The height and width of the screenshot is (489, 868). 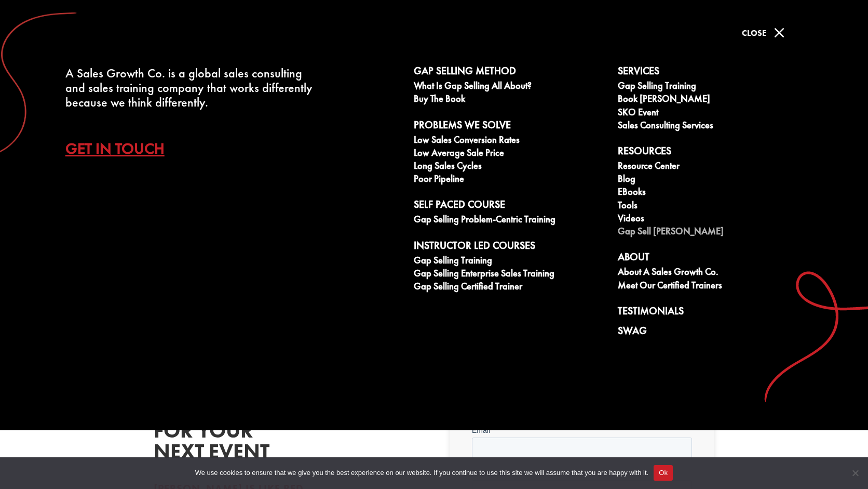 What do you see at coordinates (714, 313) in the screenshot?
I see `a: Testimonials` at bounding box center [714, 313].